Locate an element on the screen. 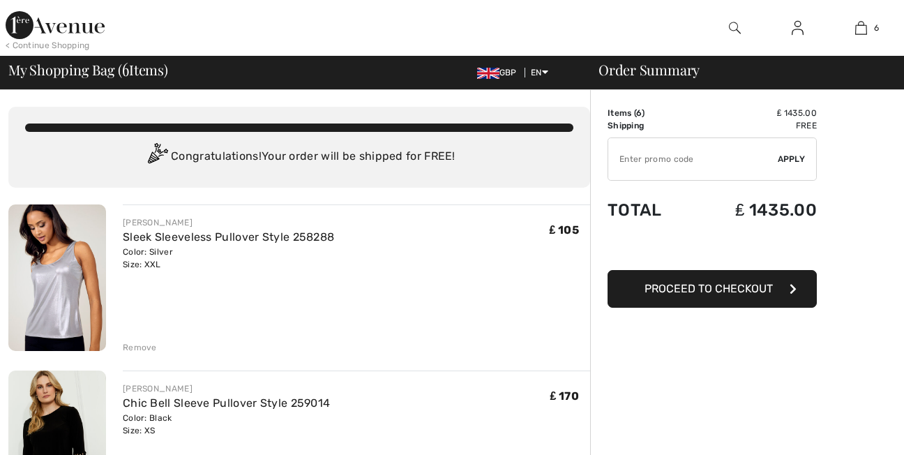  span: GBP is located at coordinates (499, 73).